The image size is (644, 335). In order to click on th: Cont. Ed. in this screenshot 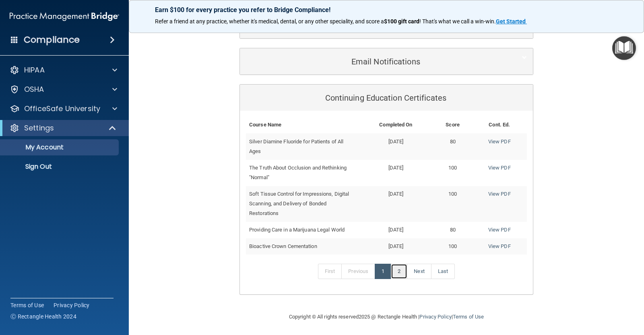, I will do `click(500, 125)`.